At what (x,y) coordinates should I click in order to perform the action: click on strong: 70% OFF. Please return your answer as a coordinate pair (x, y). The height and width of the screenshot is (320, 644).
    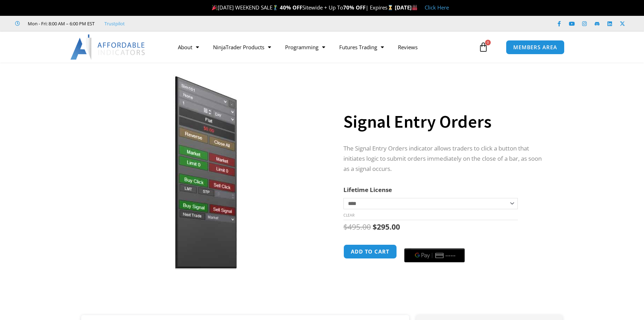
    Looking at the image, I should click on (354, 7).